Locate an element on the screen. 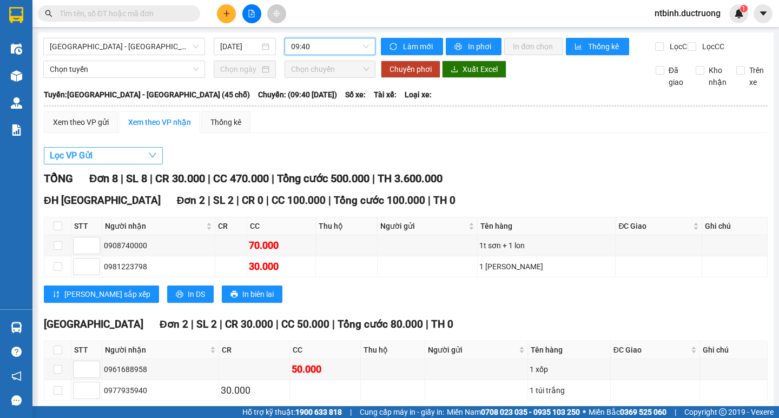 This screenshot has height=418, width=779. span: In biên lai is located at coordinates (258, 294).